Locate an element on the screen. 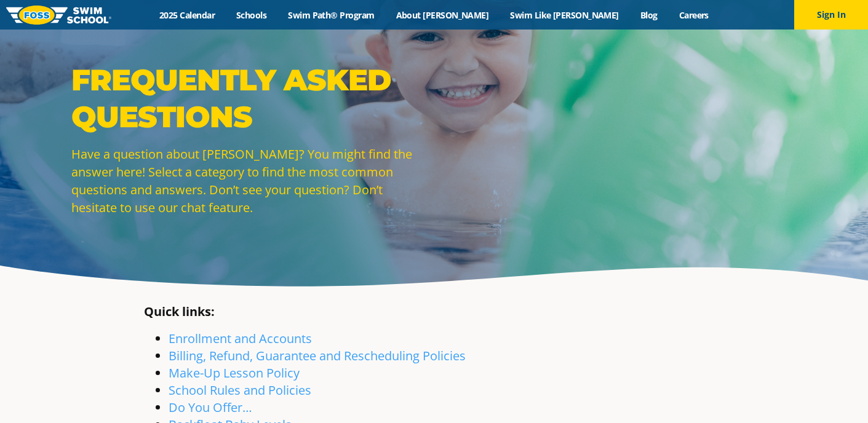 The image size is (868, 423). a: Billing, Refund, Guarantee and Rescheduling Policies is located at coordinates (317, 356).